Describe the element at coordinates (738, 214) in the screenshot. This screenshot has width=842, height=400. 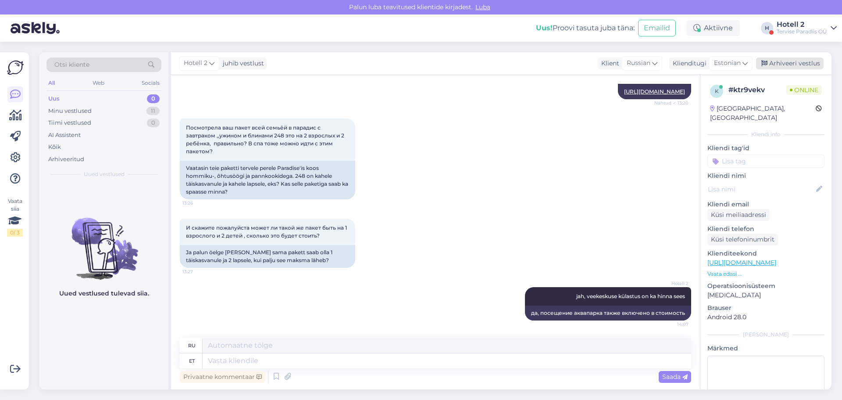
I see `div: Küsi meiliaadressi` at that location.